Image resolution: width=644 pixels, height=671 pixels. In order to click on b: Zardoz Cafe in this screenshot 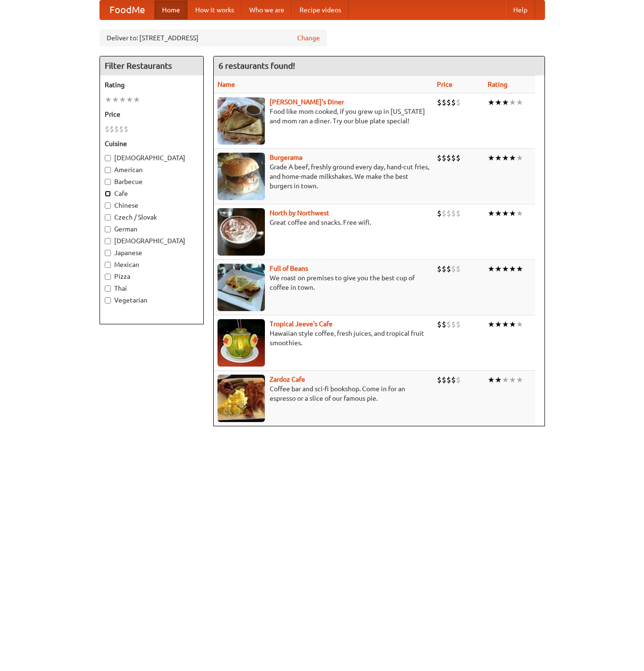, I will do `click(287, 379)`.